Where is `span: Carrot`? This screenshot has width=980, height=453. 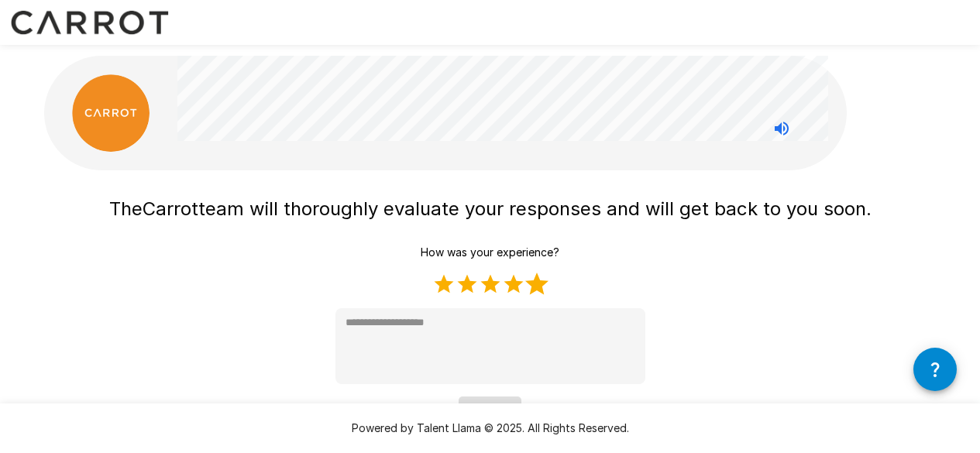 span: Carrot is located at coordinates (171, 208).